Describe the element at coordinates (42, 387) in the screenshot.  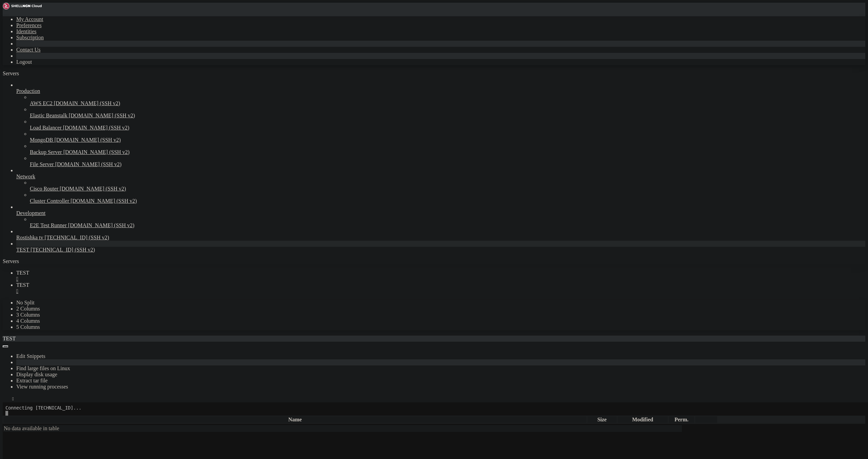
I see `a: View running processes` at that location.